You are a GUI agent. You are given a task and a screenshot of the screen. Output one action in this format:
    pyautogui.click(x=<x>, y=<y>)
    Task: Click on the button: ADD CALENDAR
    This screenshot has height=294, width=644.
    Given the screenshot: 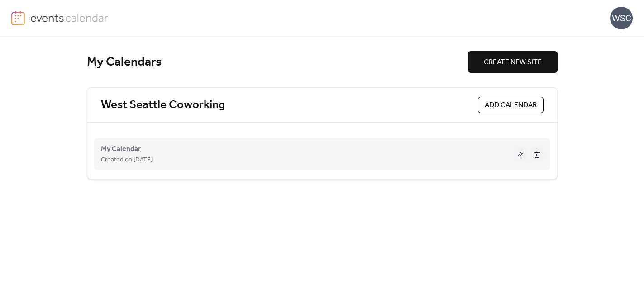 What is the action you would take?
    pyautogui.click(x=511, y=105)
    